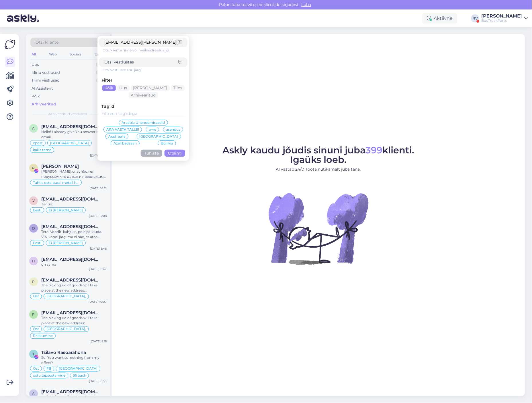 This screenshot has width=532, height=403. What do you see at coordinates (319, 229) in the screenshot?
I see `img: No Chat active` at bounding box center [319, 229].